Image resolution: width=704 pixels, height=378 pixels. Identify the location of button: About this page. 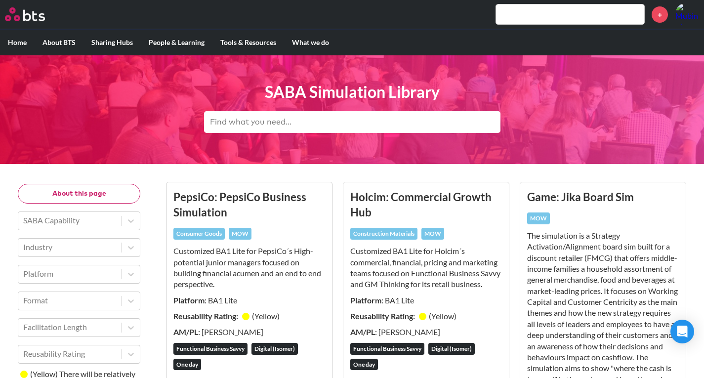
(79, 194).